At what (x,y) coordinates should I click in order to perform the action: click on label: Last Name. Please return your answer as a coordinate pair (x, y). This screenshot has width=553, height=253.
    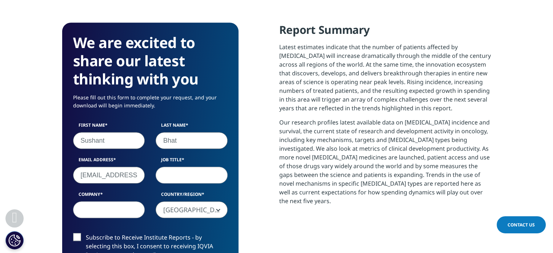
    Looking at the image, I should click on (191, 127).